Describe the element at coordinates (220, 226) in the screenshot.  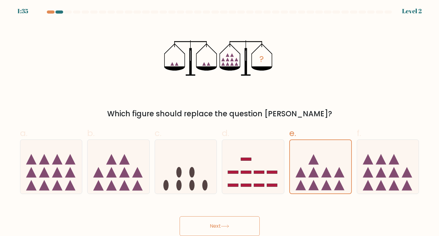
I see `button: Next` at that location.